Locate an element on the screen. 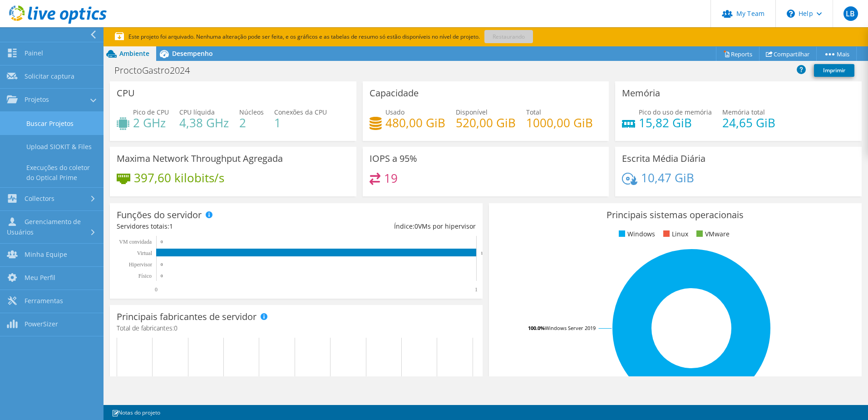 This screenshot has height=420, width=868. span: 1 is located at coordinates (171, 226).